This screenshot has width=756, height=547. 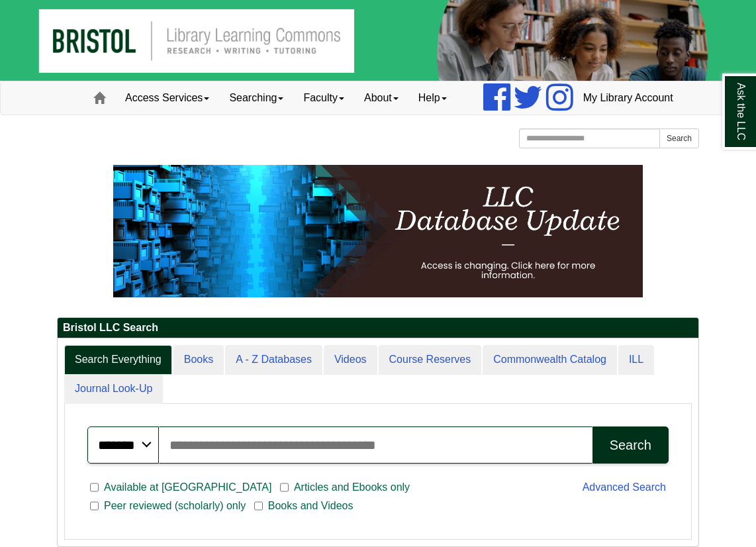 I want to click on a: Books, so click(x=198, y=360).